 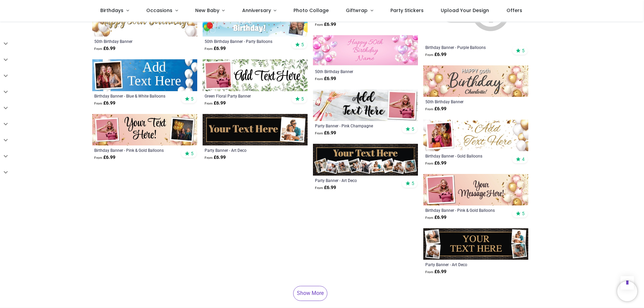 What do you see at coordinates (112, 10) in the screenshot?
I see `span: Birthdays` at bounding box center [112, 10].